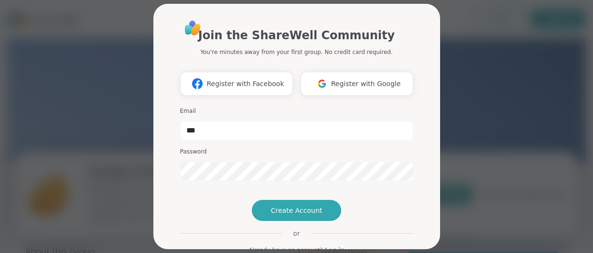 Image resolution: width=593 pixels, height=253 pixels. I want to click on p: You're minutes away from your first group. No credit card required., so click(296, 52).